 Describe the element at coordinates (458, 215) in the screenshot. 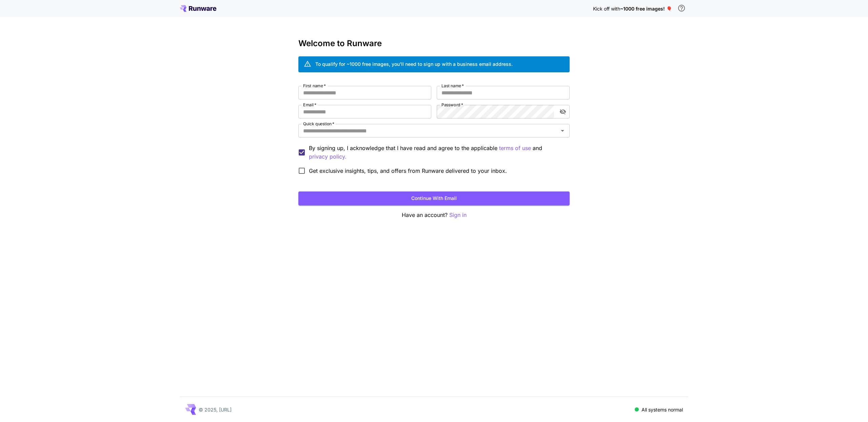

I see `p: Sign in` at that location.